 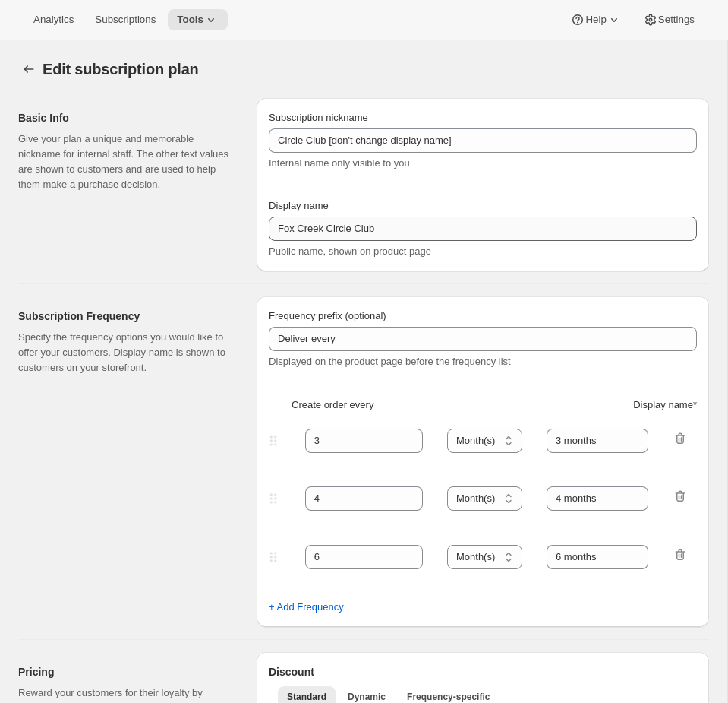 I want to click on span: Create order every, so click(x=333, y=405).